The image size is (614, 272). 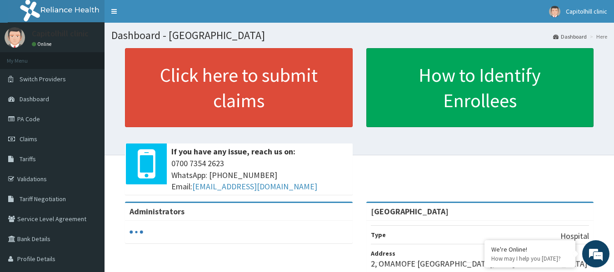 I want to click on p: How may I help you today?, so click(x=530, y=258).